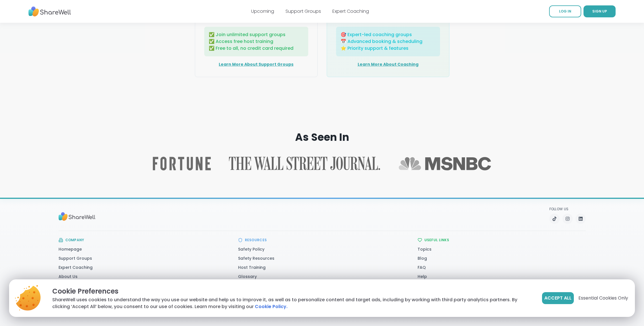 This screenshot has width=644, height=326. Describe the element at coordinates (565, 11) in the screenshot. I see `a: LOG IN` at that location.